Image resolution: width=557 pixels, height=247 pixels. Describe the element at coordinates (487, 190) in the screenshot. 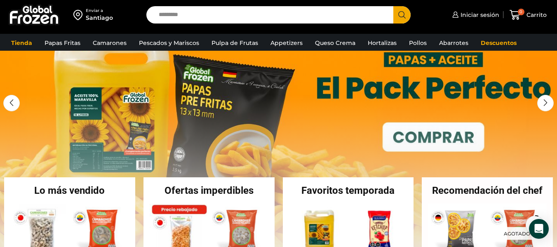

I see `h2: Recomendación del chef` at that location.